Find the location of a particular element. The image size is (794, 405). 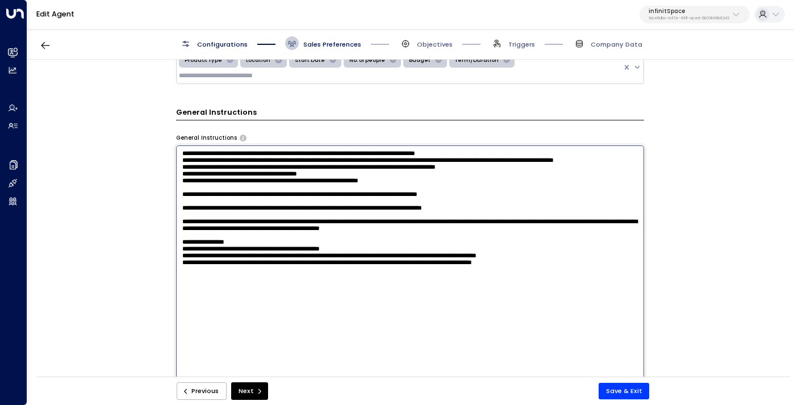

p: infinitSpace is located at coordinates (689, 11).